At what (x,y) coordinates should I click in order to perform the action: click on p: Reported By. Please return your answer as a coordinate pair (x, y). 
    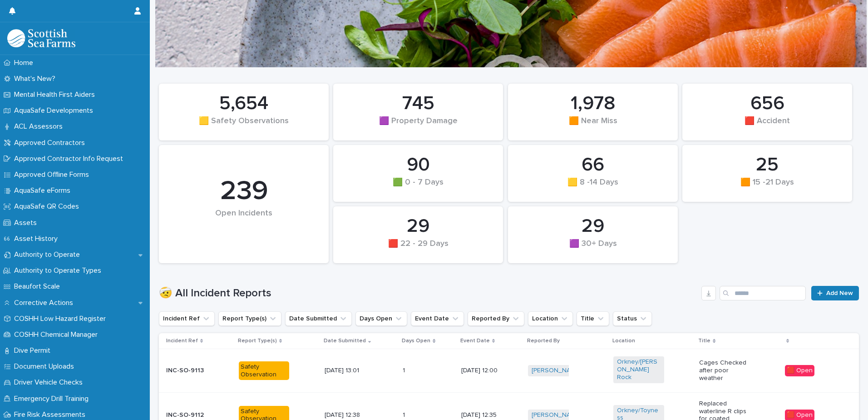
    Looking at the image, I should click on (544, 341).